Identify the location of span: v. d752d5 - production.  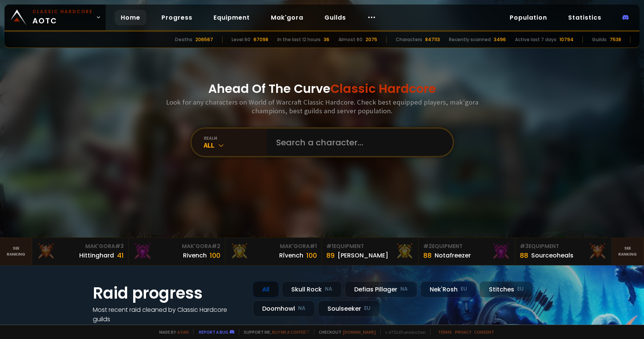
(403, 332).